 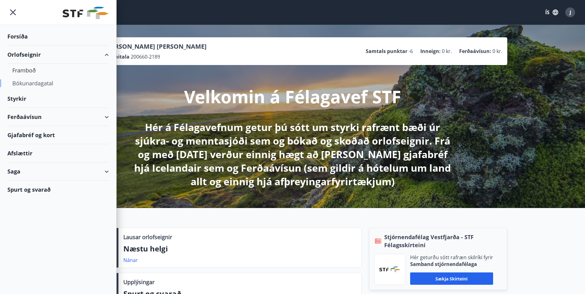 I want to click on div: Forsíða, so click(x=58, y=36).